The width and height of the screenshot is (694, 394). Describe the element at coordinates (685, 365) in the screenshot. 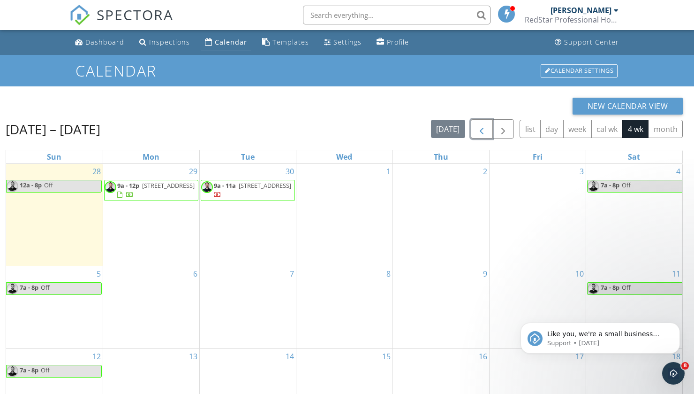

I see `span: 8` at that location.